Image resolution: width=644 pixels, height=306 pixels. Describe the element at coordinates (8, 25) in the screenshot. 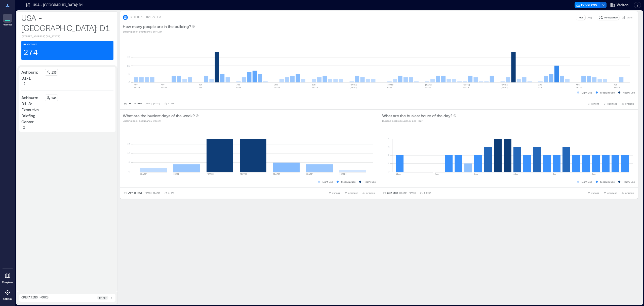

I see `p: Analytics` at that location.